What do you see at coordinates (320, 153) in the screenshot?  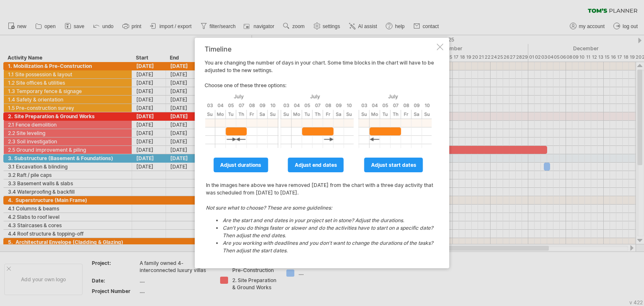 I see `div: You are changing the number of days in your chart. Some time blocks in the chart will have to be ...` at bounding box center [320, 153].